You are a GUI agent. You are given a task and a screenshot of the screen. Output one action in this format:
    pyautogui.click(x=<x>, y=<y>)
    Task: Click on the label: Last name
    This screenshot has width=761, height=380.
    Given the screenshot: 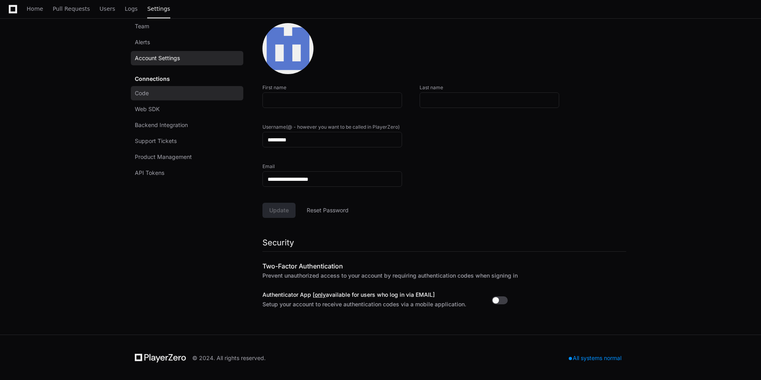 What is the action you would take?
    pyautogui.click(x=496, y=88)
    